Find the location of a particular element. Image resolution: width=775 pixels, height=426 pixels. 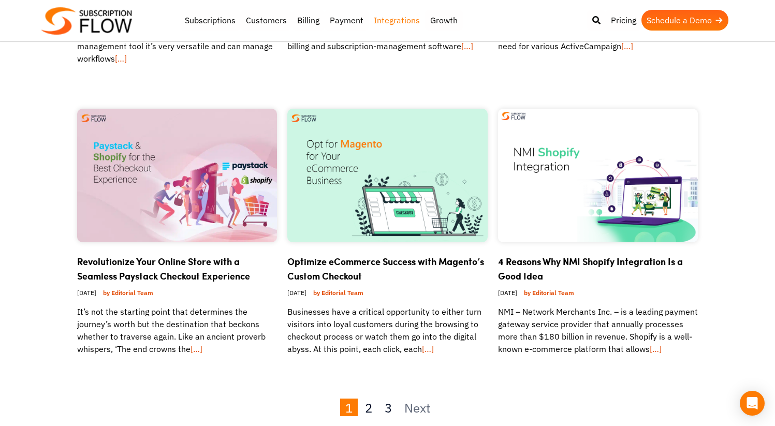

a: 4 Reasons Why NMI Shopify Integration Is a Good Idea is located at coordinates (590, 269).